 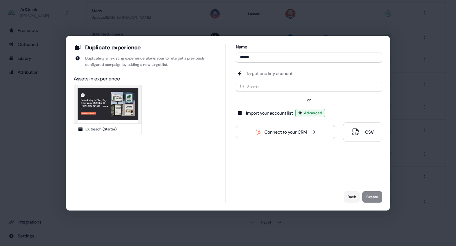 What do you see at coordinates (313, 113) in the screenshot?
I see `span: Advanced` at bounding box center [313, 113].